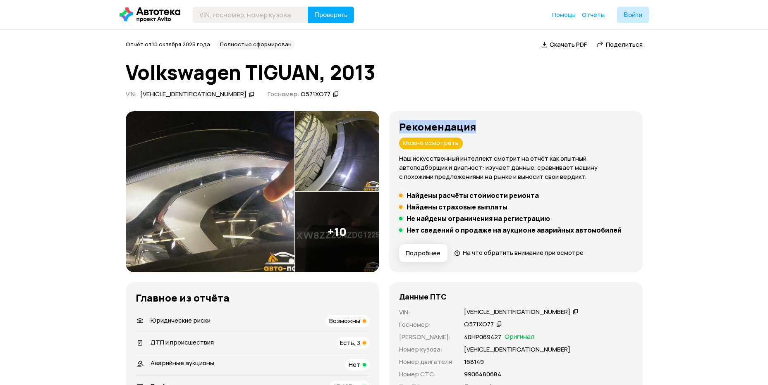  What do you see at coordinates (423, 253) in the screenshot?
I see `button: Подробнее` at bounding box center [423, 253].